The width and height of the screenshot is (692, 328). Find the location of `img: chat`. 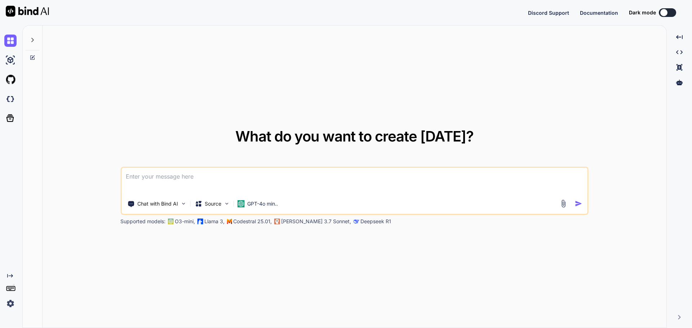

img: chat is located at coordinates (10, 41).